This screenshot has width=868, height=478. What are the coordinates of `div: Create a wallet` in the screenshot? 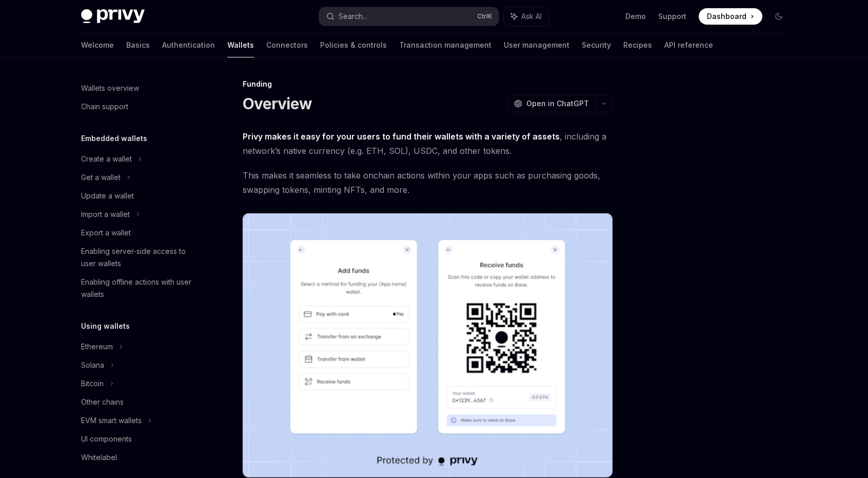 It's located at (106, 159).